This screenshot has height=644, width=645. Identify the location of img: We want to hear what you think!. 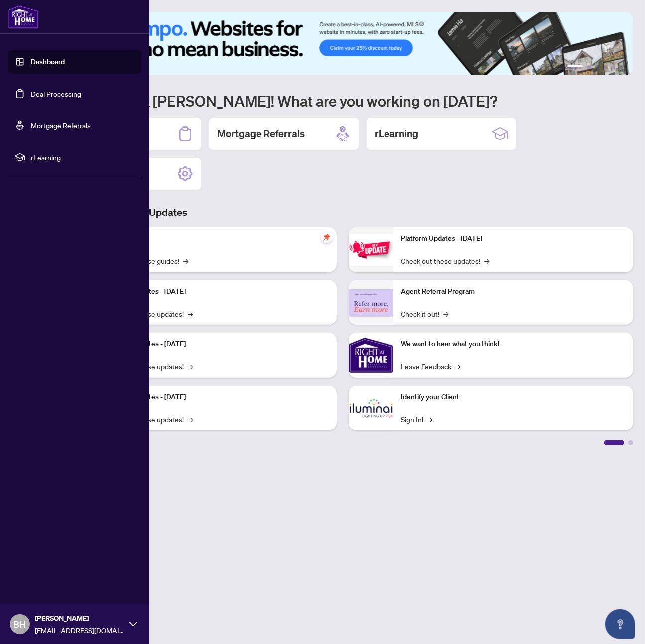
(371, 355).